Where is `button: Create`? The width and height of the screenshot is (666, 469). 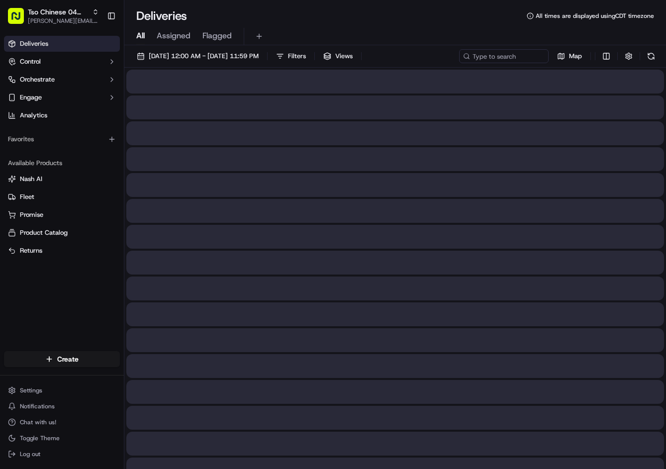
button: Create is located at coordinates (62, 359).